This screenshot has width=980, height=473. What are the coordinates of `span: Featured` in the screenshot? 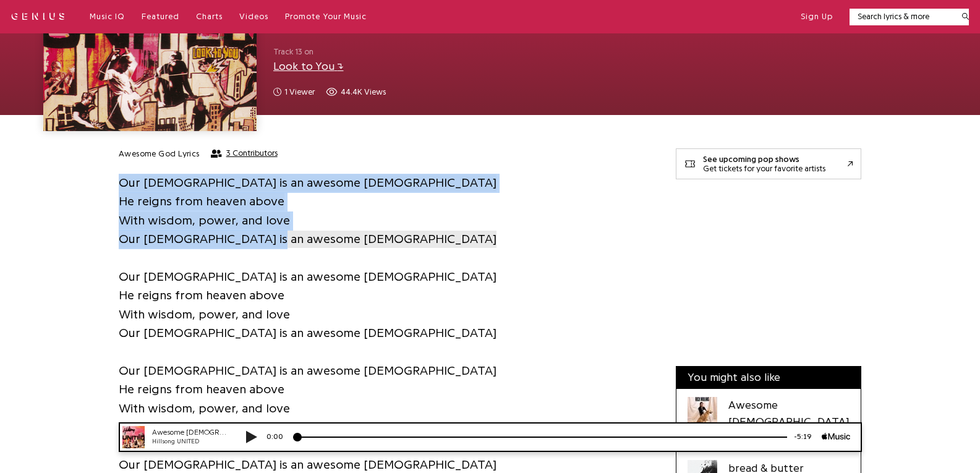 It's located at (160, 16).